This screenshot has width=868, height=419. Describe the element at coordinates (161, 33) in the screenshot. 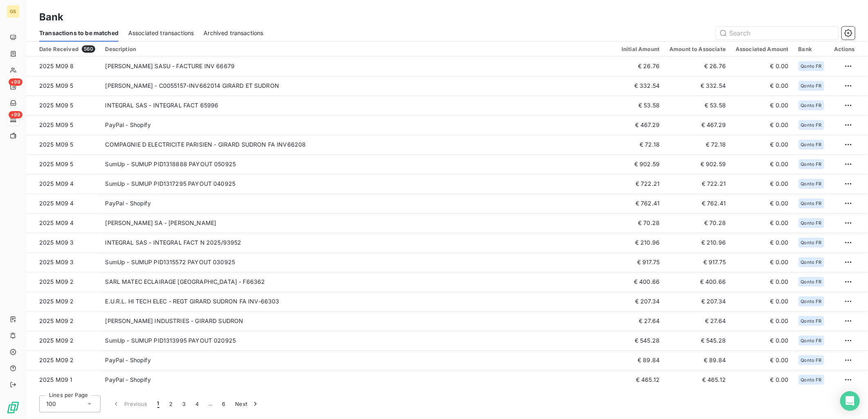

I see `span: Associated transactions` at that location.